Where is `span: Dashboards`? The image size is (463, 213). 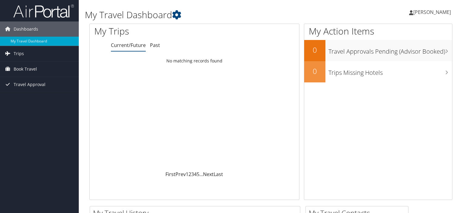 span: Dashboards is located at coordinates (26, 29).